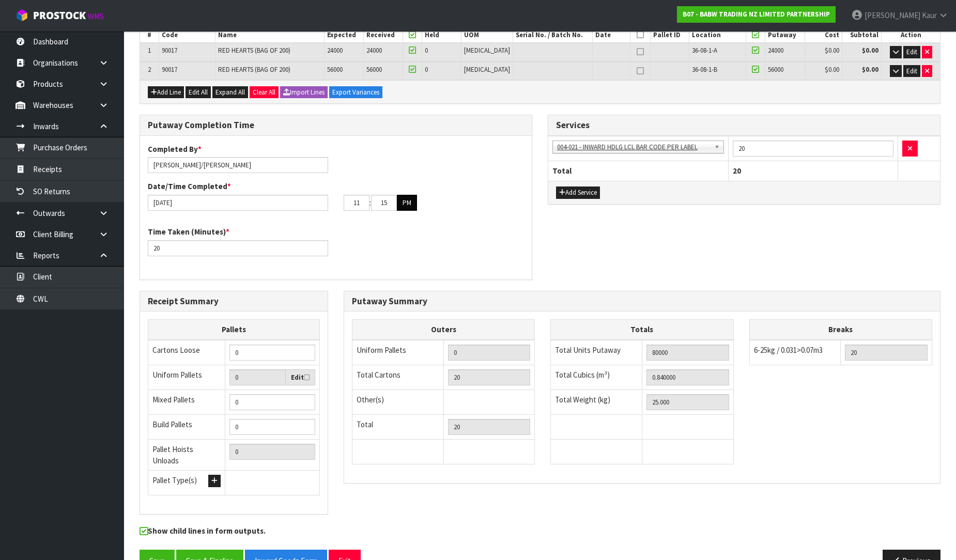 This screenshot has height=560, width=956. I want to click on h3: Putaway Summary, so click(642, 302).